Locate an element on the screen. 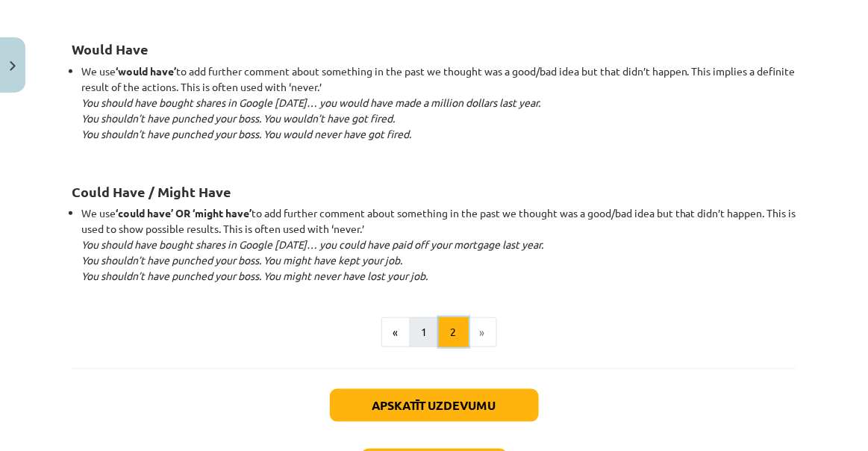 The width and height of the screenshot is (868, 451). em: You shouldn’t have punched your boss. You might have kept your job. is located at coordinates (242, 260).